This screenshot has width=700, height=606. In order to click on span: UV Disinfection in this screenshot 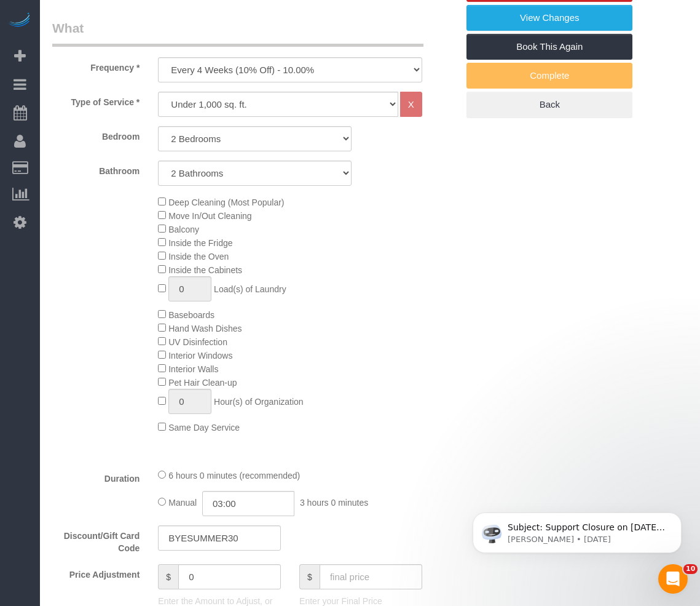, I will do `click(198, 342)`.